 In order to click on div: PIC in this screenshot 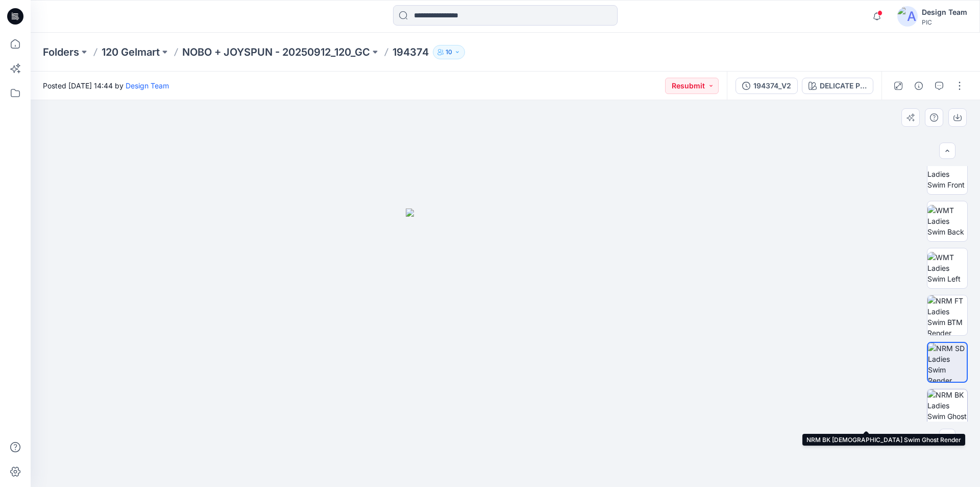, I will do `click(944, 22)`.